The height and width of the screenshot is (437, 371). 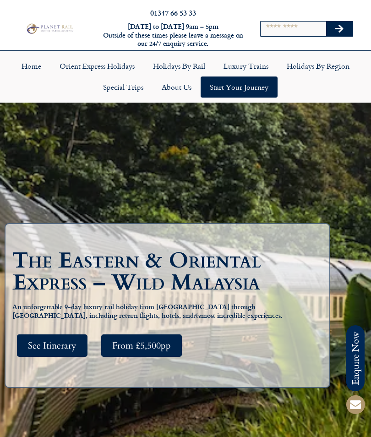 I want to click on a: Home, so click(x=31, y=66).